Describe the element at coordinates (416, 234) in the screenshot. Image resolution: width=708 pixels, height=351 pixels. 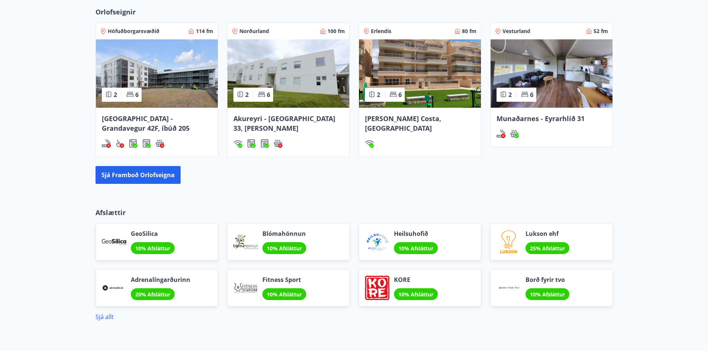
I see `span: Heilsuhofið` at that location.